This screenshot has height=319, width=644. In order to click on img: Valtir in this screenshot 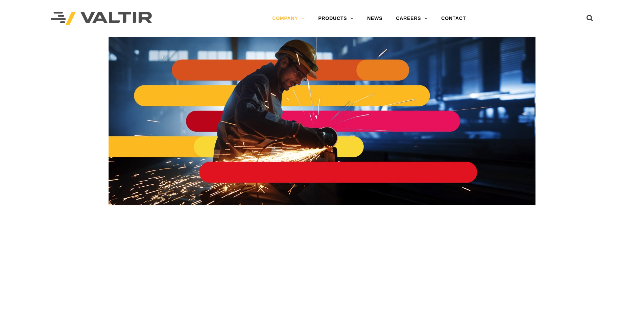, I will do `click(102, 18)`.